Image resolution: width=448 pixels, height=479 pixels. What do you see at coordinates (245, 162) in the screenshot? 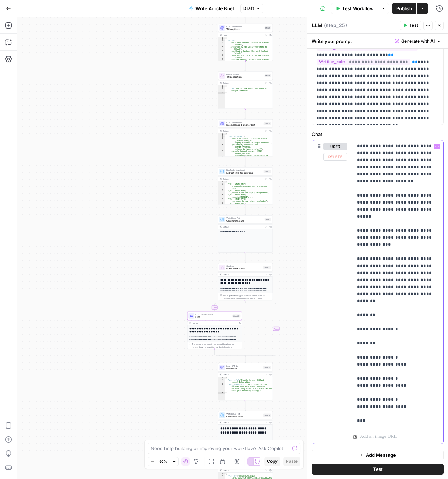
I see `g: Edge from step_12 to step_17` at bounding box center [245, 162].